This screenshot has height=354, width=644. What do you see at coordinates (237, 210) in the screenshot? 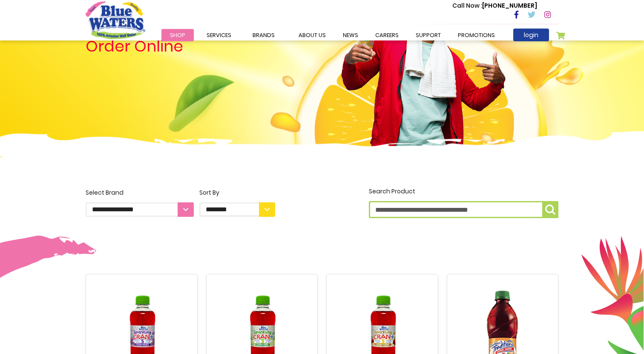
I see `select: Sort By` at bounding box center [237, 210].